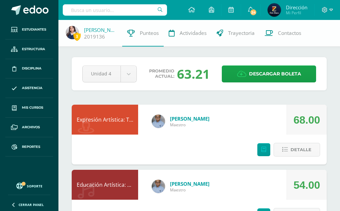  Describe the element at coordinates (31, 205) in the screenshot. I see `span: Cerrar panel` at that location.